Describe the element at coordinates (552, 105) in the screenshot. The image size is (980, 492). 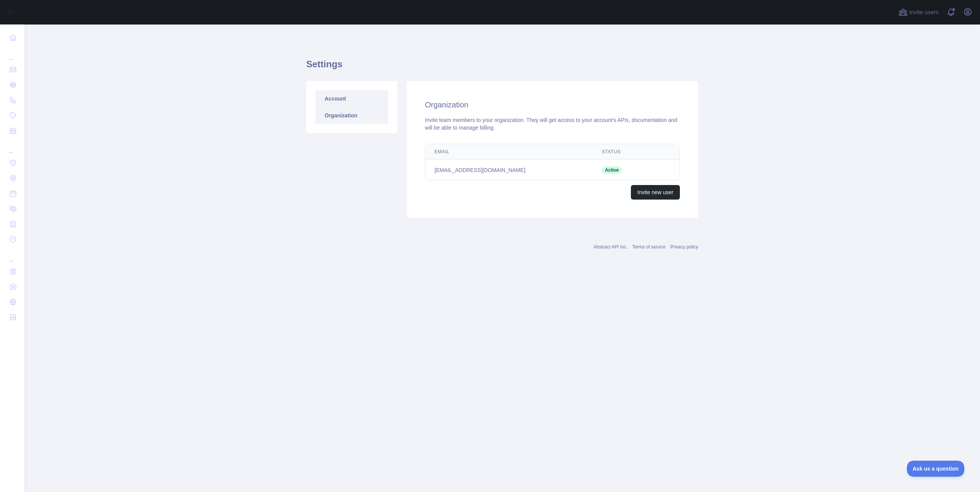
I see `h2: Organization` at that location.